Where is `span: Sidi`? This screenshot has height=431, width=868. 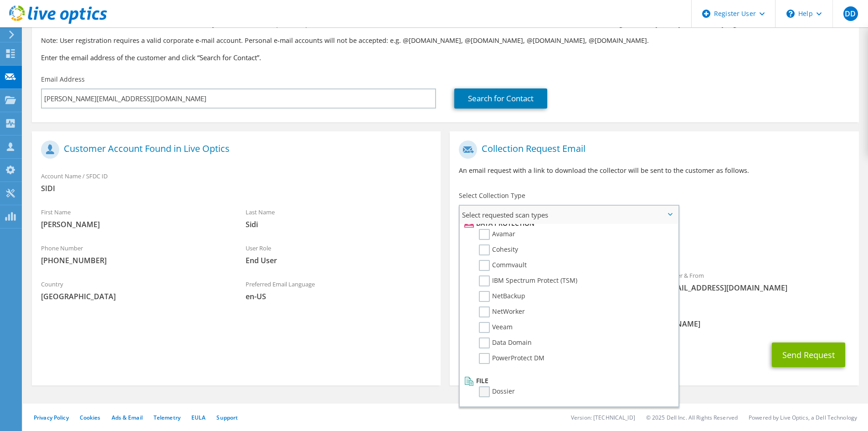 span: Sidi is located at coordinates (339, 224).